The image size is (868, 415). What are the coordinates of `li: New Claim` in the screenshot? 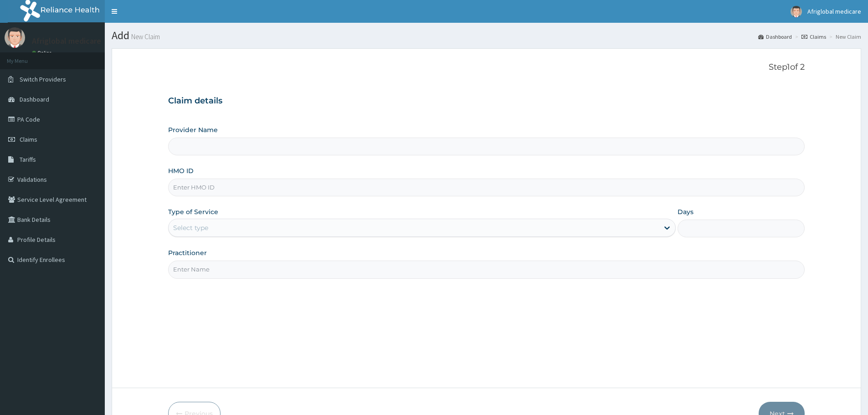 It's located at (844, 36).